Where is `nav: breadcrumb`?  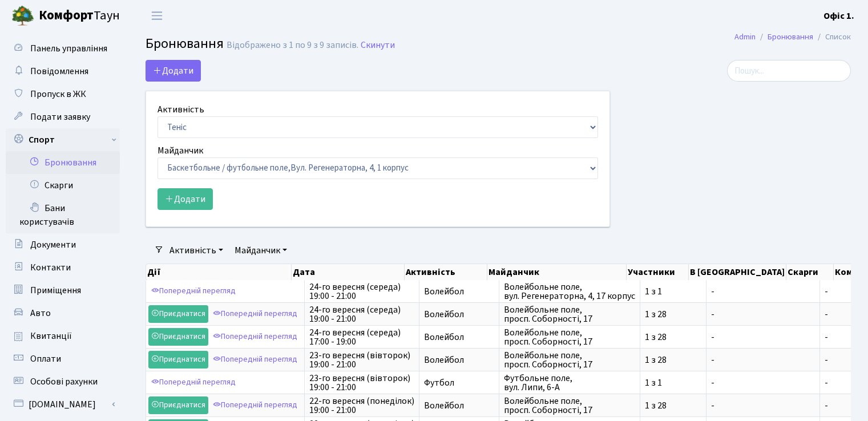 nav: breadcrumb is located at coordinates (793, 37).